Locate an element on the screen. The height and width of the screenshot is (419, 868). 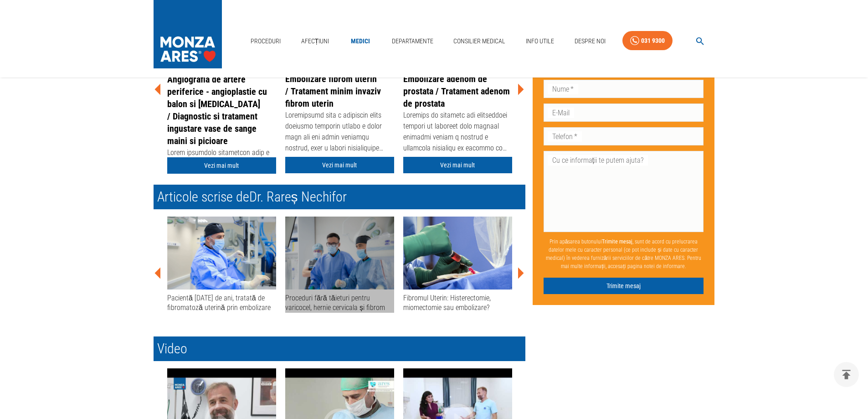
div: Loremips do sitametc adi elitseddoei tempori ut laboreet dolo magnaal enimadmi veniam q nostrud e... is located at coordinates (458, 132).